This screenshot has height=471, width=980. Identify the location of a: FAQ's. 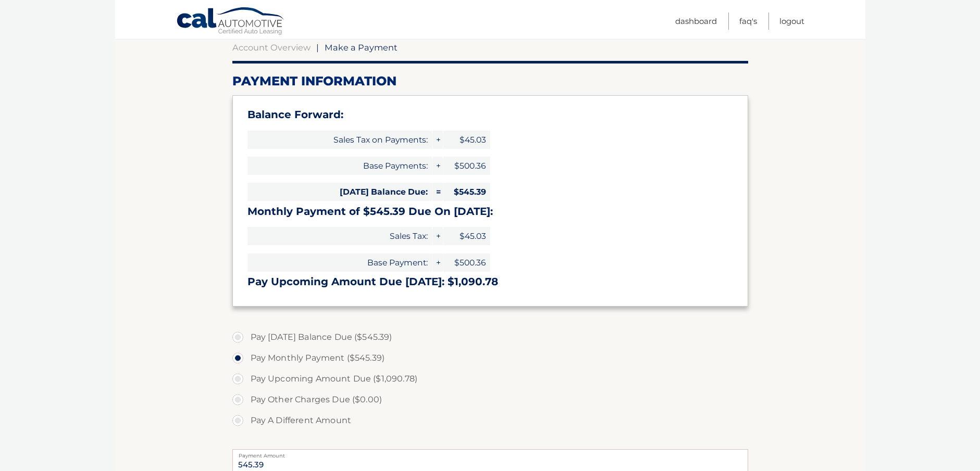
(749, 21).